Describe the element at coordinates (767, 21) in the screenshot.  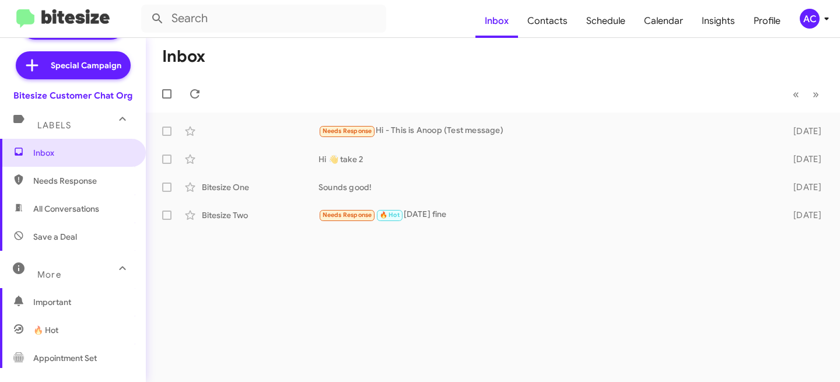
I see `span: Profile` at that location.